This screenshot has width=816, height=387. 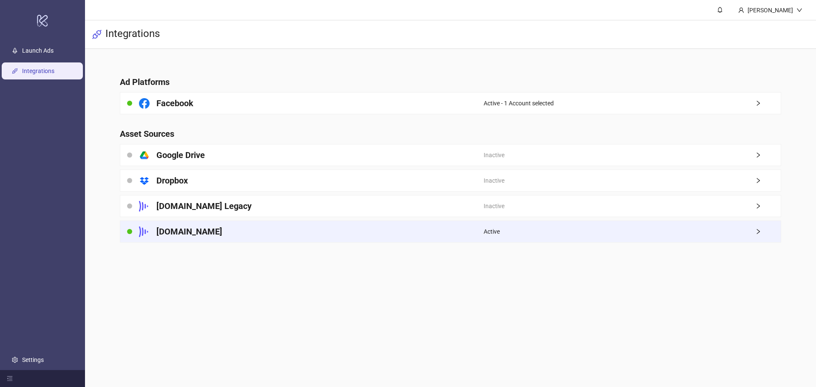 I want to click on a: DropboxInactiveright, so click(x=450, y=181).